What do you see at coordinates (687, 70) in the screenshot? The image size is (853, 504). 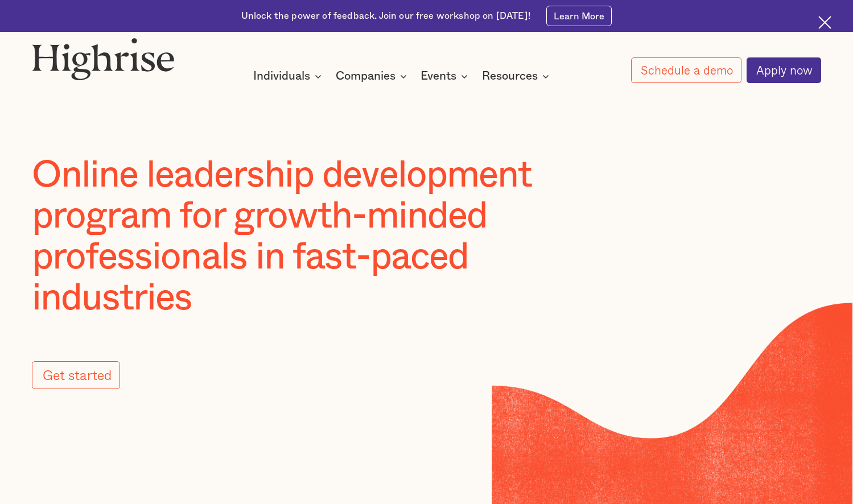 I see `a: Schedule a demo` at bounding box center [687, 70].